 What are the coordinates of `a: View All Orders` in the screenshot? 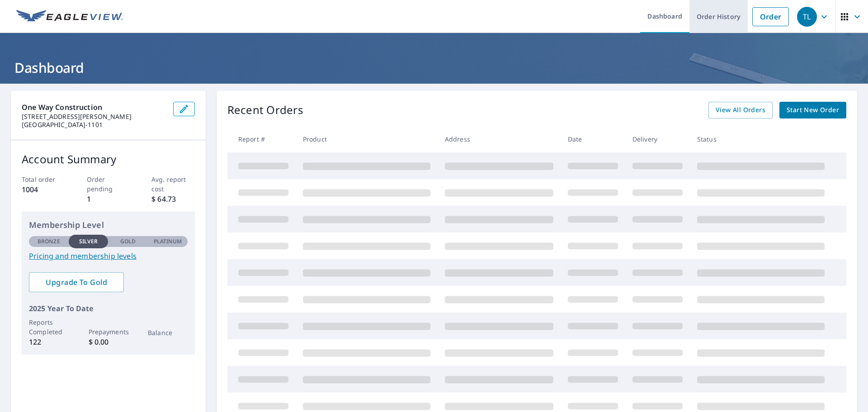 It's located at (740, 110).